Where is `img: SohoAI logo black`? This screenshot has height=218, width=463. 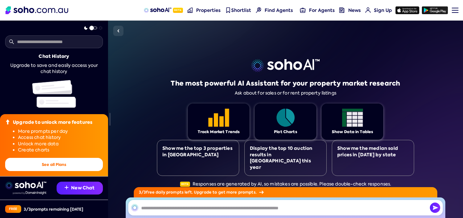
img: SohoAI logo black is located at coordinates (135, 208).